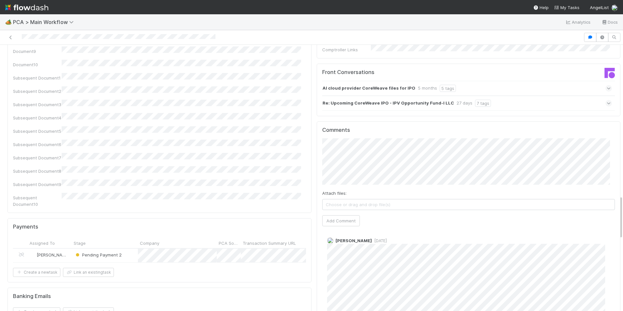  I want to click on h5: Payments, so click(26, 227).